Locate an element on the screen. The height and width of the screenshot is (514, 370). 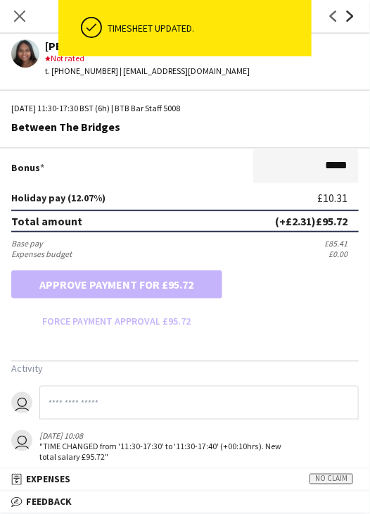
div: "TIME CHANGED from '11:30-17:30' to '11:30-17:40' (+00:10hrs). New total salary £95.72" is located at coordinates (164, 451).